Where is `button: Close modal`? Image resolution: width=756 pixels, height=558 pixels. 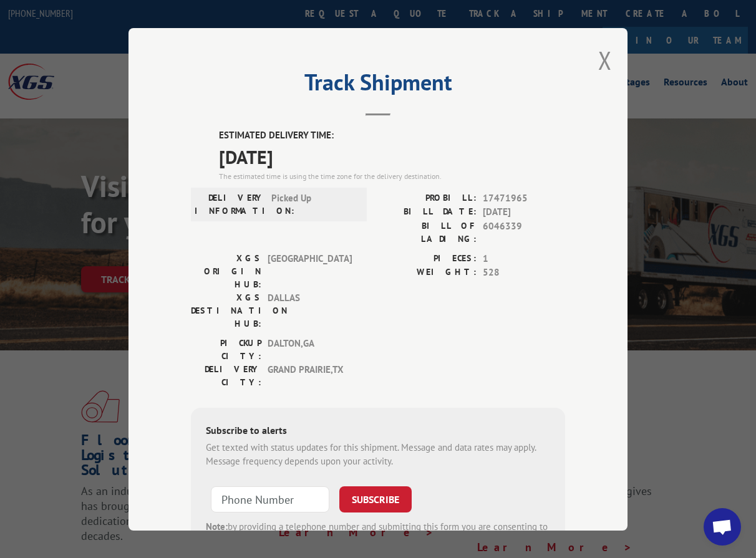 button: Close modal is located at coordinates (605, 60).